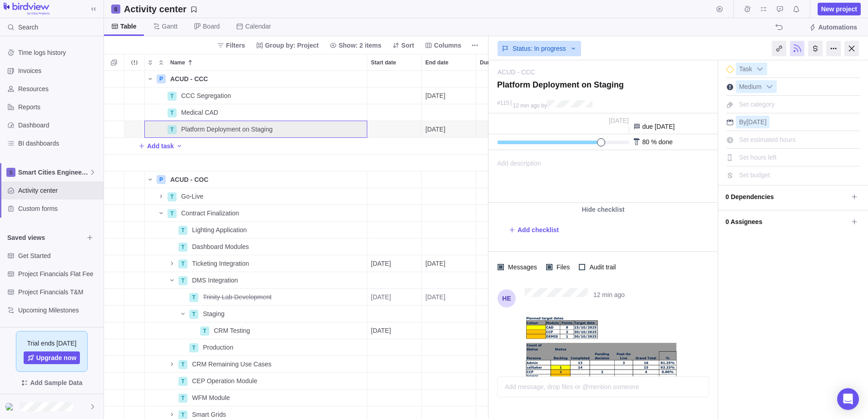 This screenshot has width=868, height=419. Describe the element at coordinates (277, 247) in the screenshot. I see `div: Dashboard Modules` at that location.